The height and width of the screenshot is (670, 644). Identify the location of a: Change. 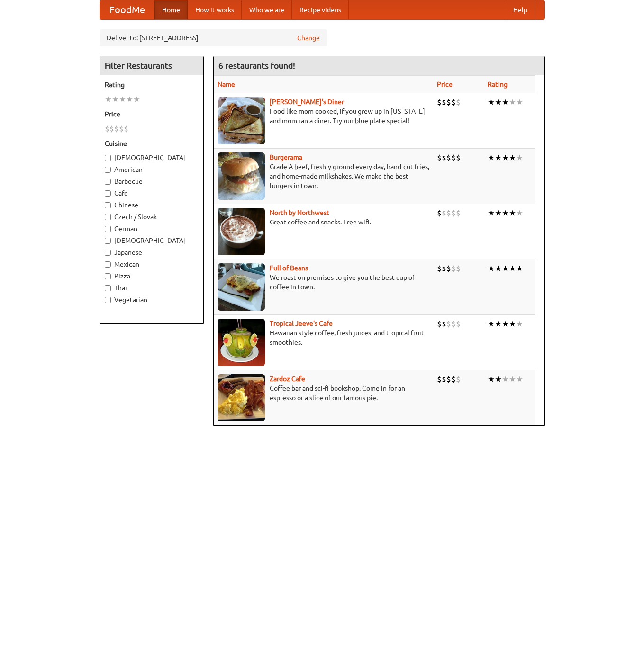
(308, 38).